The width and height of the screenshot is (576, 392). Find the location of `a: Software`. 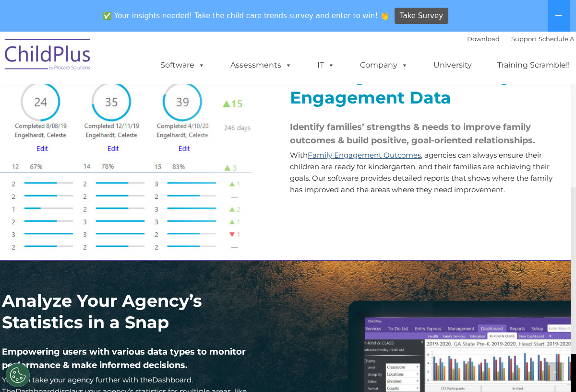

a: Software is located at coordinates (183, 65).